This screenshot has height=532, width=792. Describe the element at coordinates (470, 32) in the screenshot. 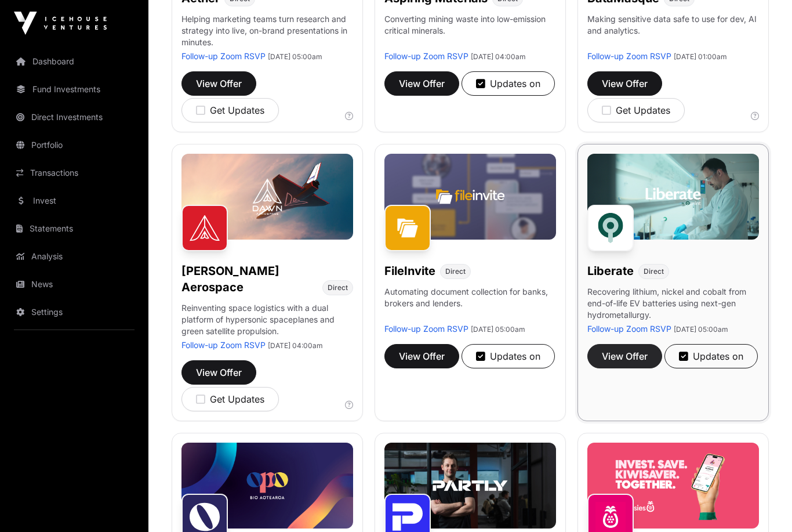

I see `p: Converting mining waste into low-emission critical minerals.` at that location.